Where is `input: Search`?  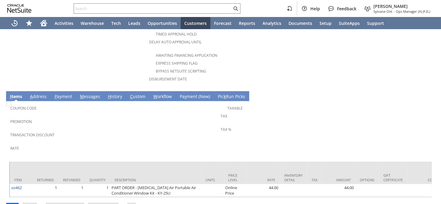
input: Search is located at coordinates (153, 8).